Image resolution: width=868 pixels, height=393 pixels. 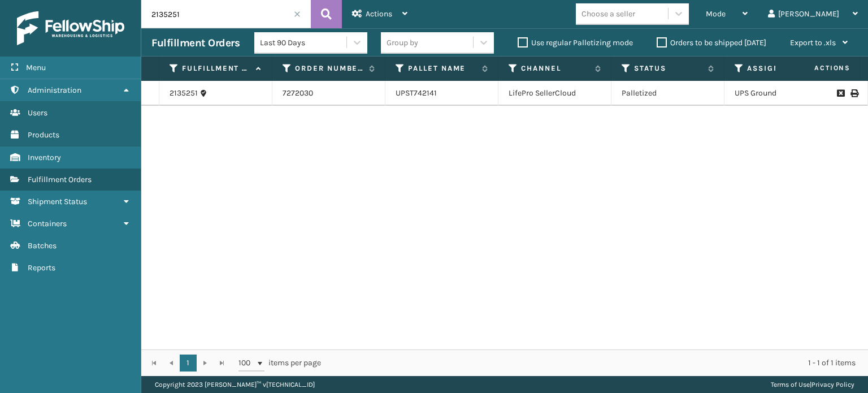 What do you see at coordinates (36, 67) in the screenshot?
I see `span: Menu` at bounding box center [36, 67].